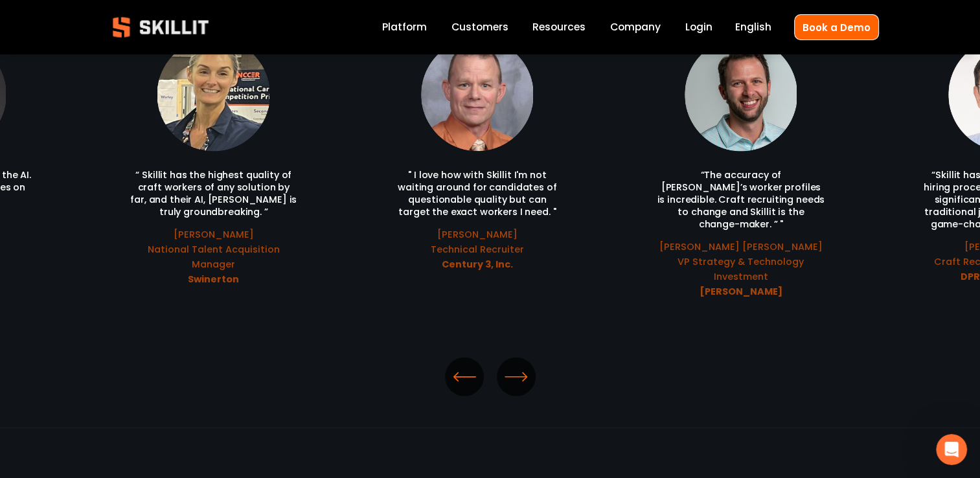  I want to click on button: Previous, so click(464, 377).